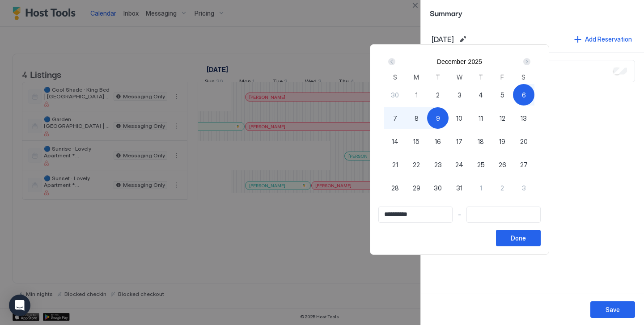  Describe the element at coordinates (395, 118) in the screenshot. I see `span: 7` at that location.